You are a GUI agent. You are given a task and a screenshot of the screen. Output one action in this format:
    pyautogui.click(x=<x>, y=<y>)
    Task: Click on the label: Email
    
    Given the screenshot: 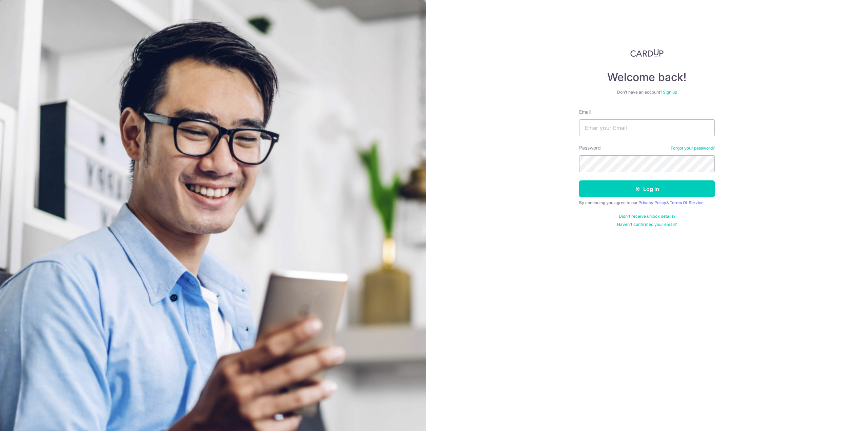 What is the action you would take?
    pyautogui.click(x=585, y=112)
    